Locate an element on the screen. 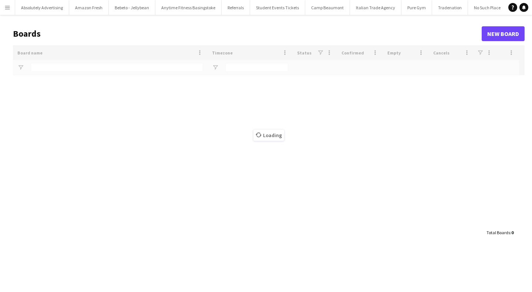 The image size is (532, 292). span: 0 is located at coordinates (513, 232).